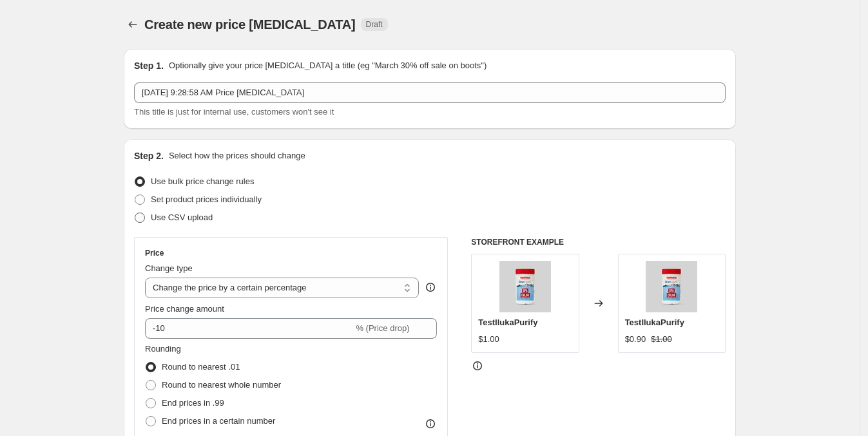 This screenshot has height=436, width=868. I want to click on p: Select how the prices should change, so click(237, 156).